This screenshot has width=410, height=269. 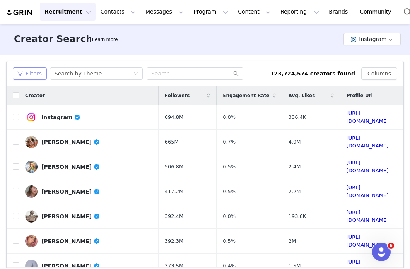 What do you see at coordinates (174, 216) in the screenshot?
I see `span: 392.4M` at bounding box center [174, 216].